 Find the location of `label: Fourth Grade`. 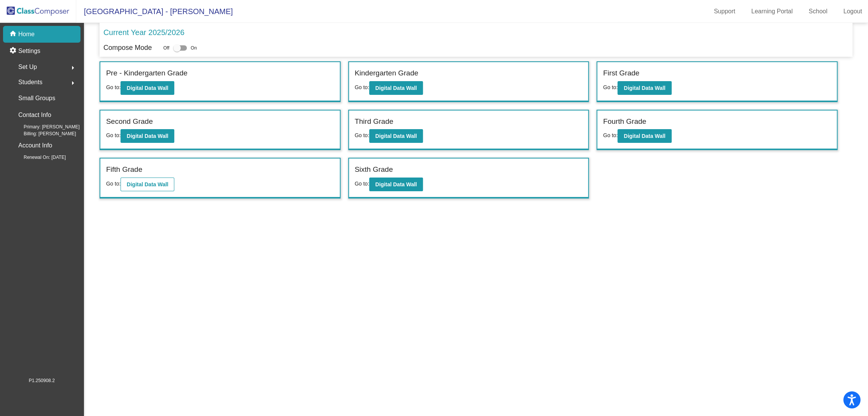

label: Fourth Grade is located at coordinates (624, 121).